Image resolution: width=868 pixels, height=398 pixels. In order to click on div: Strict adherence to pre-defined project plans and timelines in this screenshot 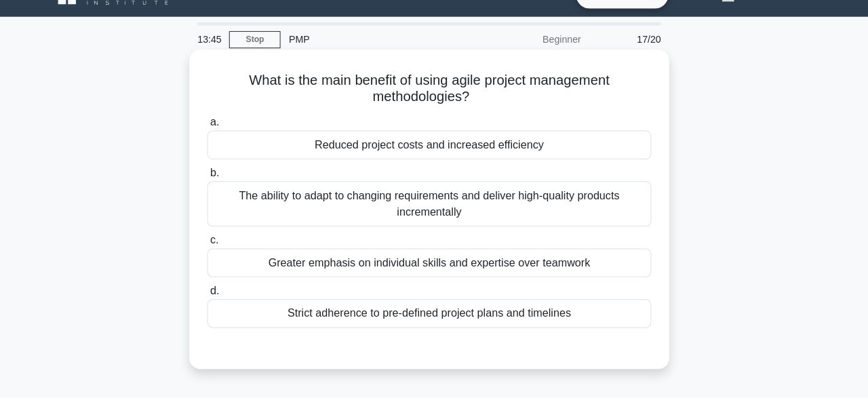, I will do `click(434, 314)`.